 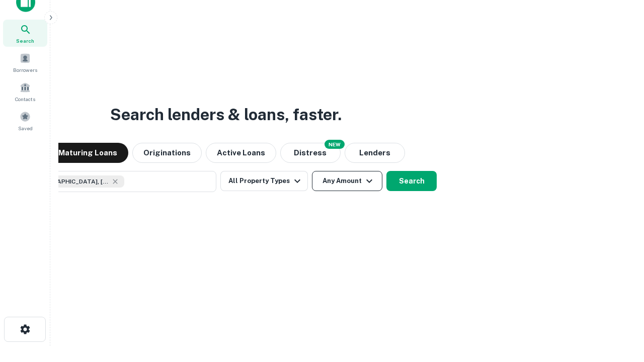 What do you see at coordinates (87, 153) in the screenshot?
I see `button: Maturing Loans` at bounding box center [87, 153].